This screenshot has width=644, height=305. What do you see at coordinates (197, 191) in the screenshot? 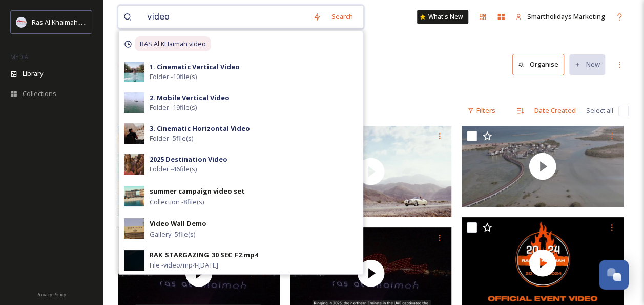
I see `strong: summer campaign video set` at bounding box center [197, 191].